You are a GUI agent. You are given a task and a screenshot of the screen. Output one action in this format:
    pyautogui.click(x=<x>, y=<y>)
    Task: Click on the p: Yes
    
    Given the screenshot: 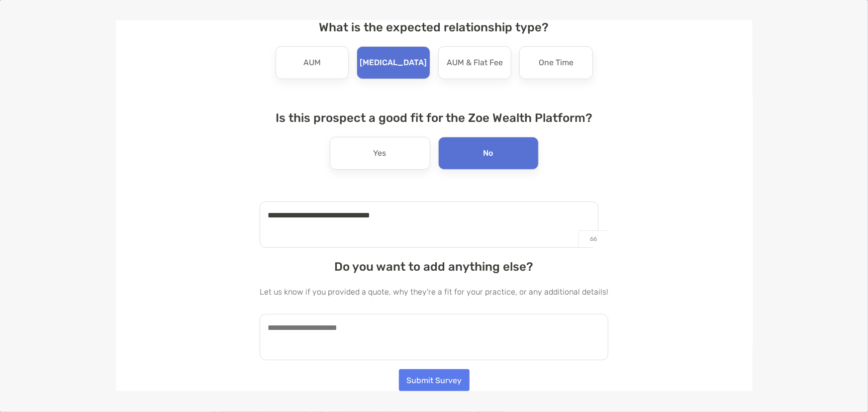 What is the action you would take?
    pyautogui.click(x=380, y=154)
    